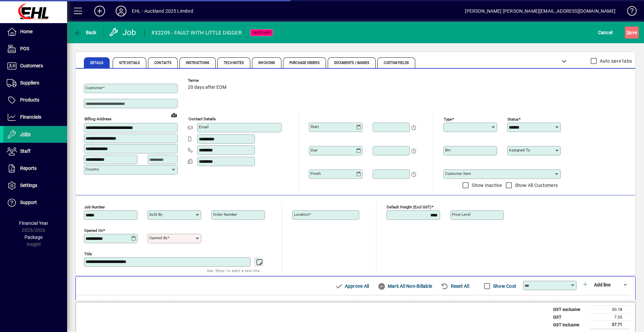 The height and width of the screenshot is (332, 644). What do you see at coordinates (536, 185) in the screenshot?
I see `label: Show All Customers` at bounding box center [536, 185].